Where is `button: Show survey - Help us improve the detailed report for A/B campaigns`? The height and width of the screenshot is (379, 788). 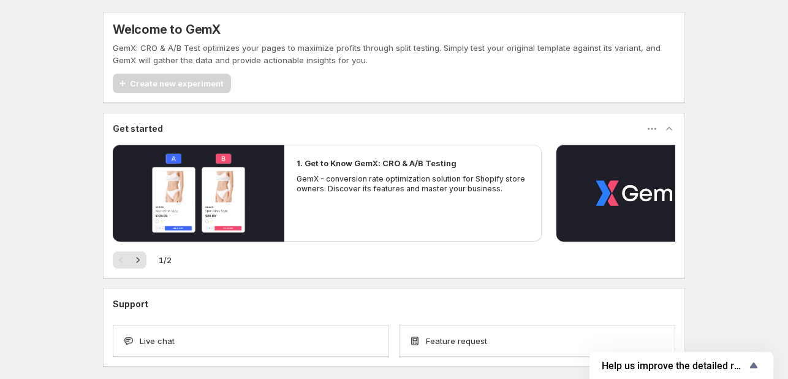 button: Show survey - Help us improve the detailed report for A/B campaigns is located at coordinates (681, 365).